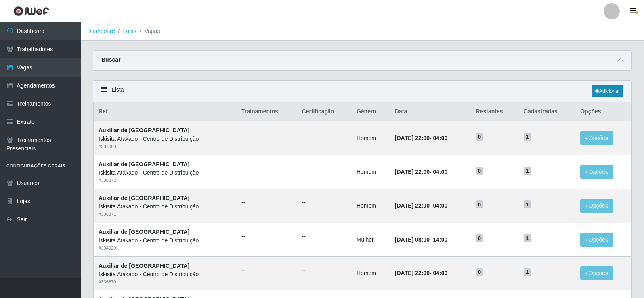 This screenshot has width=644, height=298. Describe the element at coordinates (547, 112) in the screenshot. I see `th: Cadastradas` at that location.